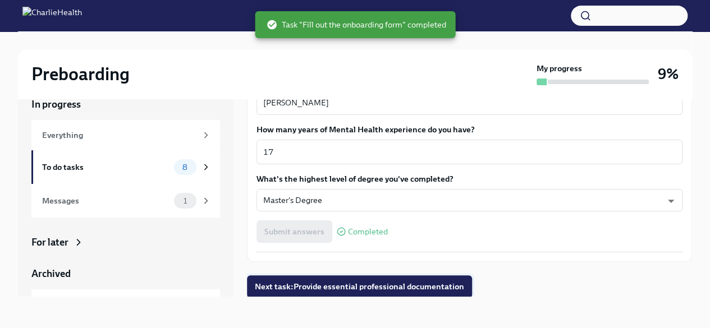 The width and height of the screenshot is (710, 328). Describe the element at coordinates (359, 287) in the screenshot. I see `button: Next task:Provide essential professional documentation` at that location.